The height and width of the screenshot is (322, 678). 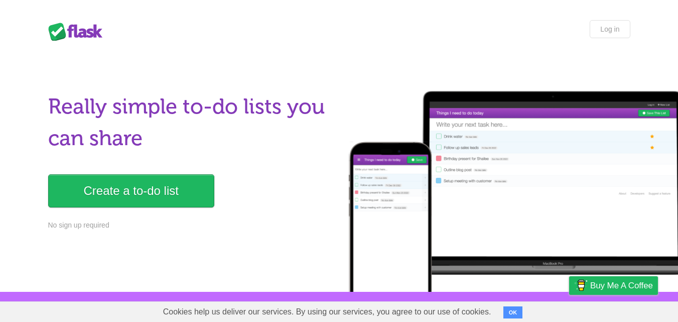 What do you see at coordinates (191, 122) in the screenshot?
I see `h1: Really simple to-do lists you can share` at bounding box center [191, 122].